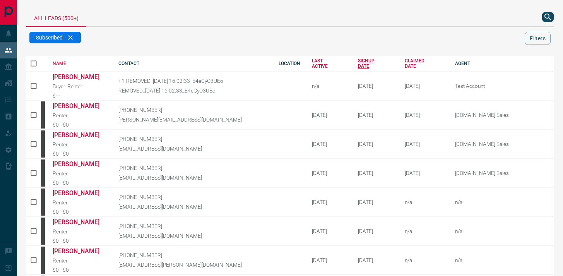 This screenshot has height=276, width=563. Describe the element at coordinates (376, 202) in the screenshot. I see `div: October 12th 2008, 11:22:16 AM` at that location.